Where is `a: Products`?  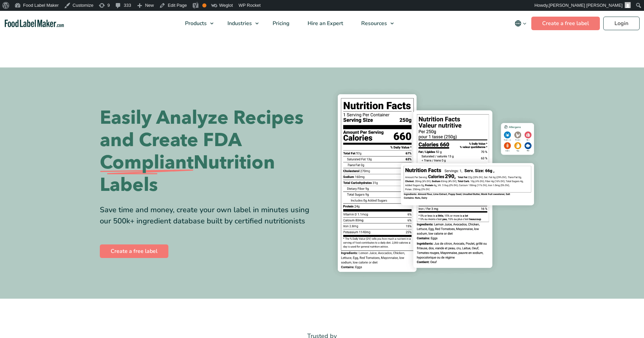 a: Products is located at coordinates (197, 23).